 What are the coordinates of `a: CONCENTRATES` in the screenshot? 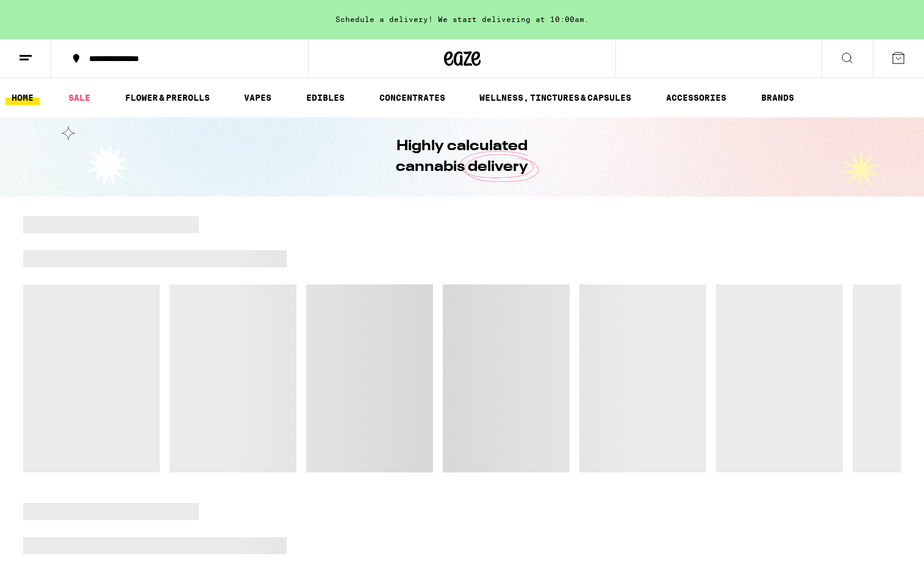 It's located at (412, 98).